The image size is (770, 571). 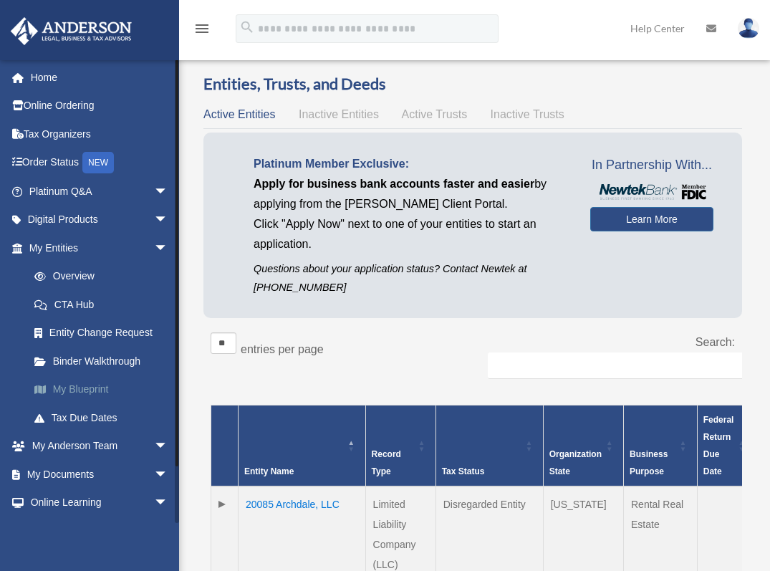 I want to click on div: NEW, so click(x=98, y=163).